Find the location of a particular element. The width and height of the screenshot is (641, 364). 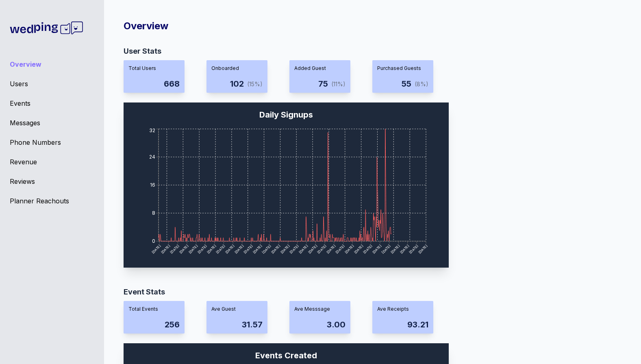

div: 55 is located at coordinates (406, 84).